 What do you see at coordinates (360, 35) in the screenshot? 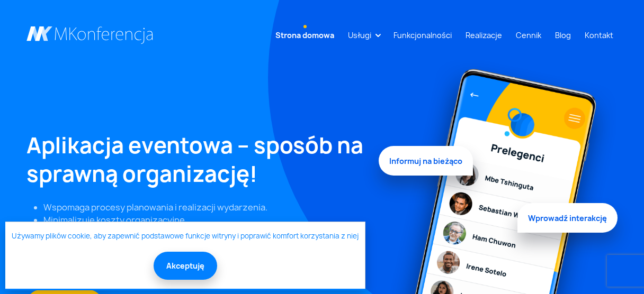
I see `a: Usługi` at bounding box center [360, 35].